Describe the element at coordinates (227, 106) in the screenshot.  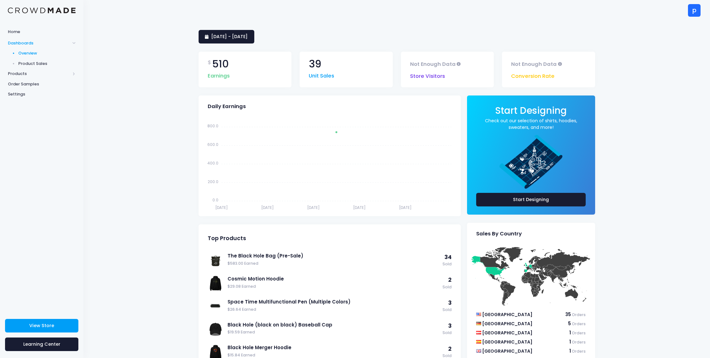
I see `span: Daily Earnings` at that location.